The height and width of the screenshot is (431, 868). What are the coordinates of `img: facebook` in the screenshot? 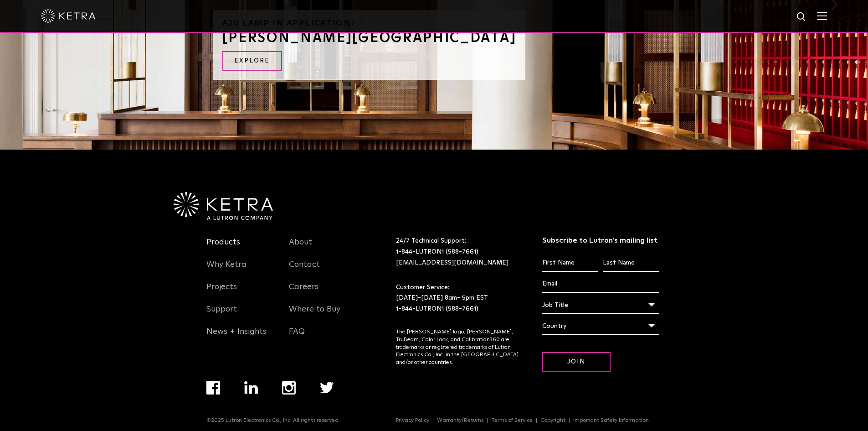 It's located at (213, 387).